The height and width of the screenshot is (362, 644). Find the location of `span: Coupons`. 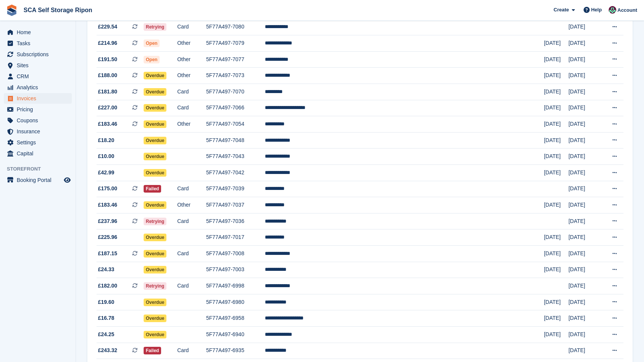

span: Coupons is located at coordinates (40, 120).